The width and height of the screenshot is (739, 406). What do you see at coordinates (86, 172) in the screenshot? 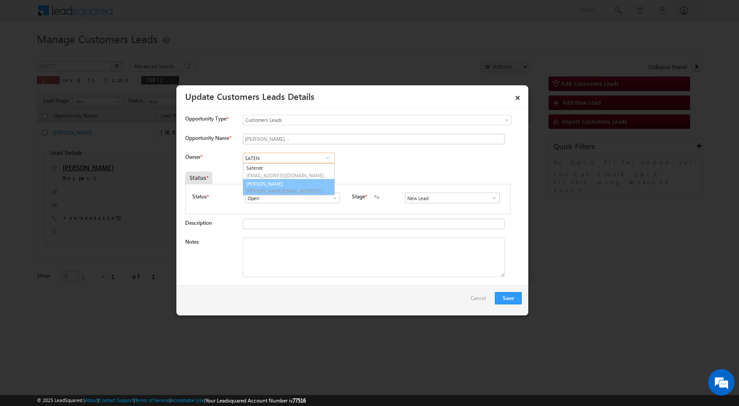
I see `textarea: Type your message and hit 'Enter'` at bounding box center [86, 172].